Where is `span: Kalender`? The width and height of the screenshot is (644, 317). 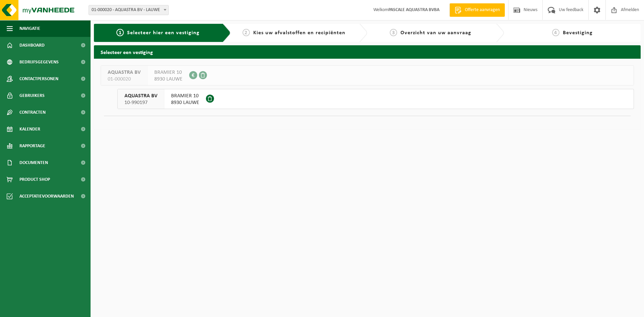
span: Kalender is located at coordinates (30, 129).